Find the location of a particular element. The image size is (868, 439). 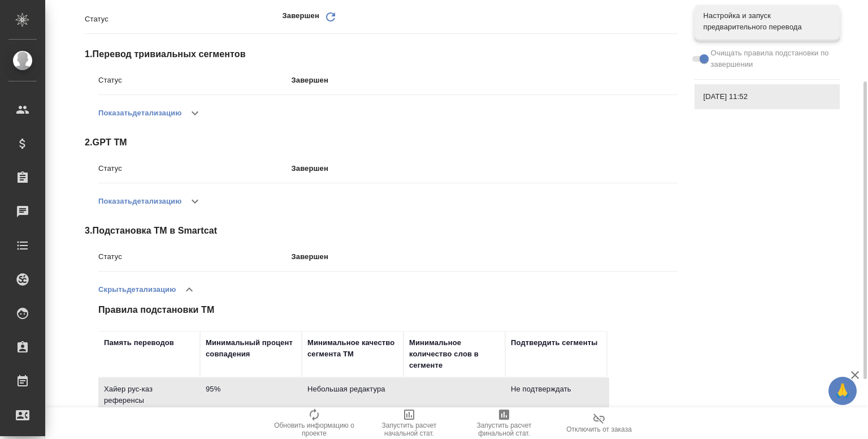

span: Не подтверждать is located at coordinates (556, 389).